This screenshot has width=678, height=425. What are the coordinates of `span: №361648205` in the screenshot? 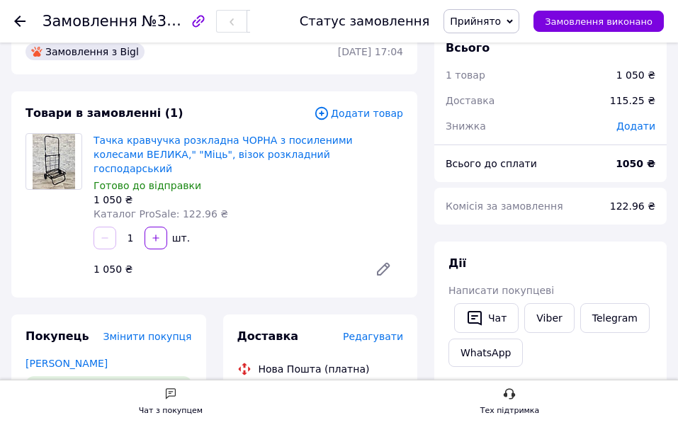 It's located at (192, 21).